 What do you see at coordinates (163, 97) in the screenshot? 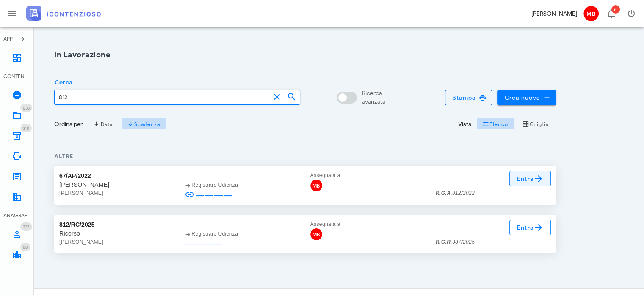
I see `input: Cerca` at bounding box center [163, 97].